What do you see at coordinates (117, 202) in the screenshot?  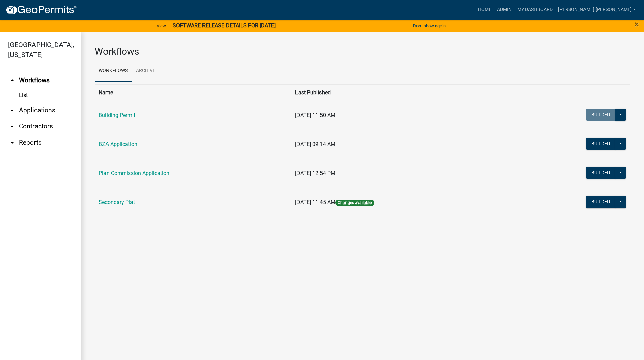 I see `a: Secondary Plat` at bounding box center [117, 202].